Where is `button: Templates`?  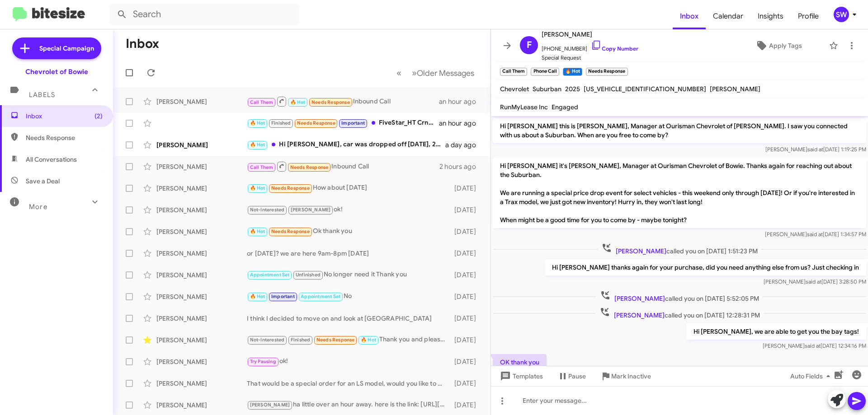
button: Templates is located at coordinates (520, 376).